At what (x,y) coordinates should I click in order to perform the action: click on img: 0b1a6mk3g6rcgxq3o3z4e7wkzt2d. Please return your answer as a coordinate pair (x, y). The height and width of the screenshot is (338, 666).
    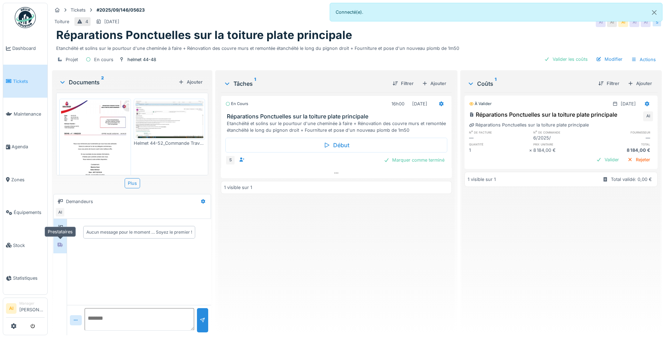
    Looking at the image, I should click on (170, 119).